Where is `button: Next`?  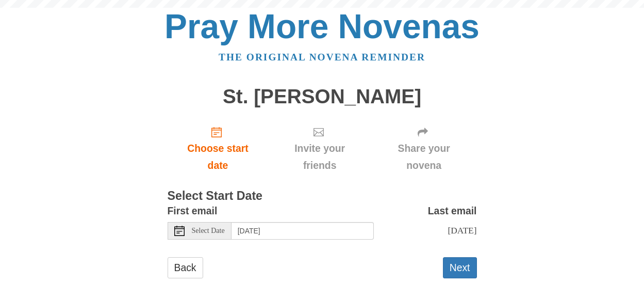 button: Next is located at coordinates (460, 267).